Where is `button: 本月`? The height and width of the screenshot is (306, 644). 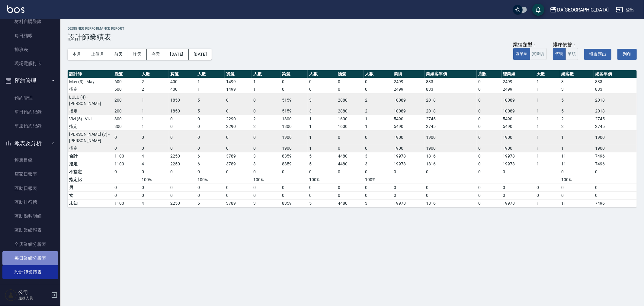 button: 本月 is located at coordinates (77, 54).